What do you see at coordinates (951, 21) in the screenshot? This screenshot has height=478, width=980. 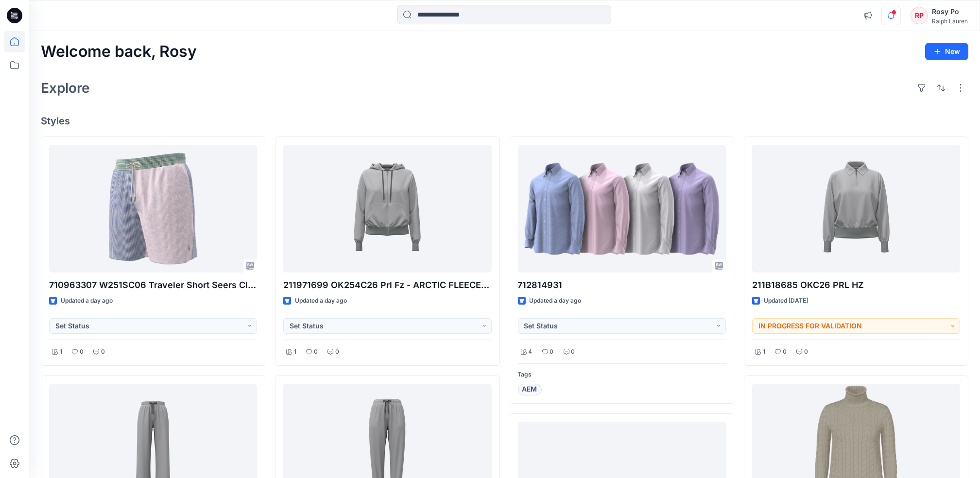 I see `div: Ralph Lauren` at bounding box center [951, 21].